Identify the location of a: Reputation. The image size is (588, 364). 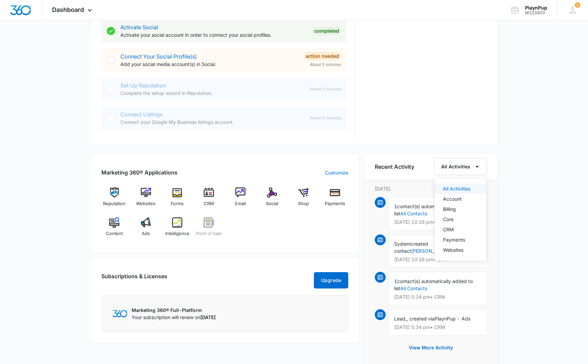
(114, 199).